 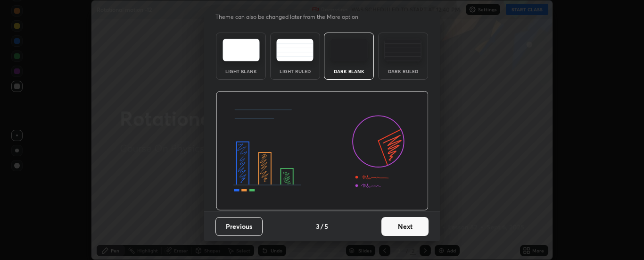 What do you see at coordinates (403, 50) in the screenshot?
I see `img: darkRuledTheme.de295e13.svg` at bounding box center [403, 50].